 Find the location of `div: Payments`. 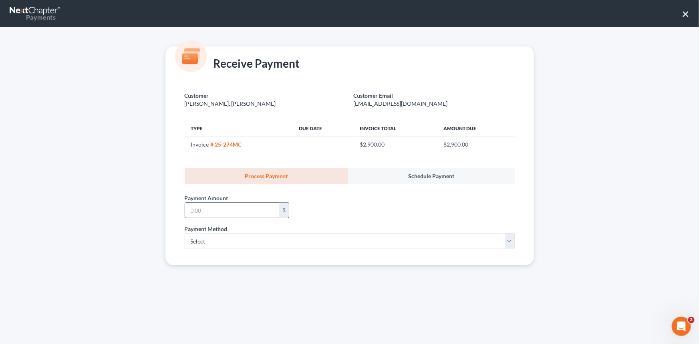

div: Payments is located at coordinates (32, 17).